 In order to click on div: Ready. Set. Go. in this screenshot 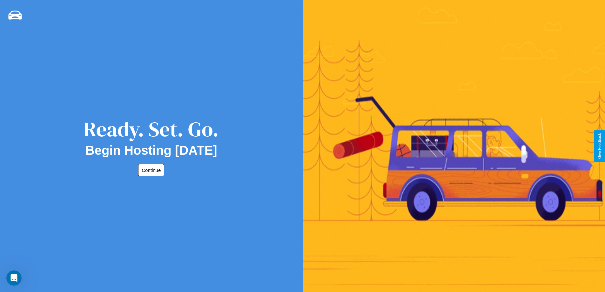, I will do `click(151, 129)`.